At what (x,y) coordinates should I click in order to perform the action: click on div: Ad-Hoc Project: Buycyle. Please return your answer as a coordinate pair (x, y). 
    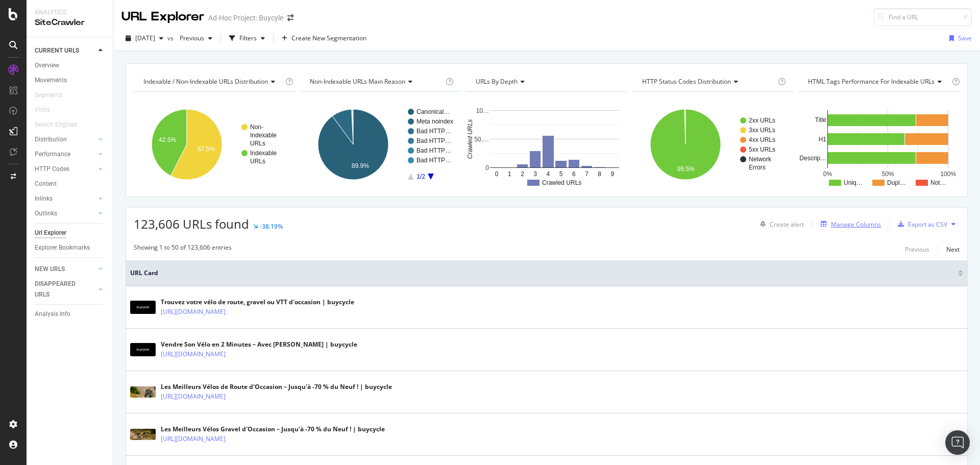
    Looking at the image, I should click on (246, 18).